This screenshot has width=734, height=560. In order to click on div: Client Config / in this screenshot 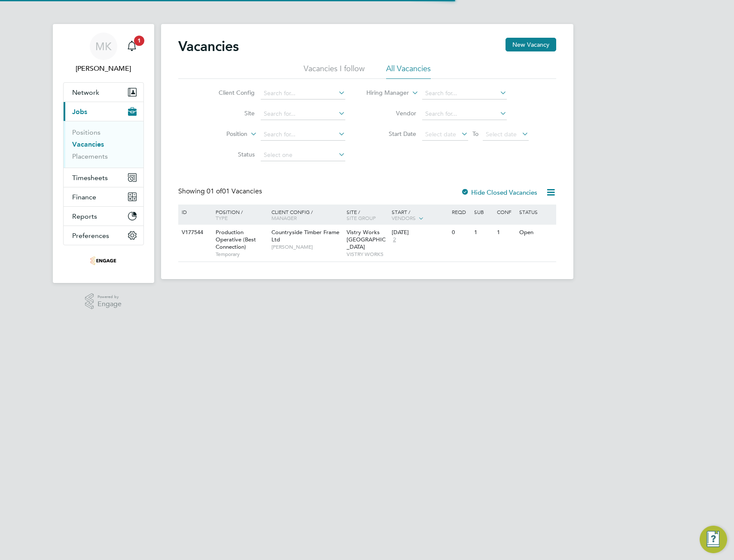, I will do `click(306, 215)`.